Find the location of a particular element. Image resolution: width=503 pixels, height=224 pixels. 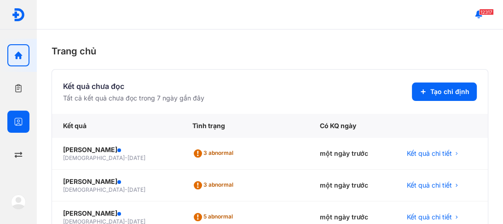

button: Tạo chỉ định is located at coordinates (444, 92).